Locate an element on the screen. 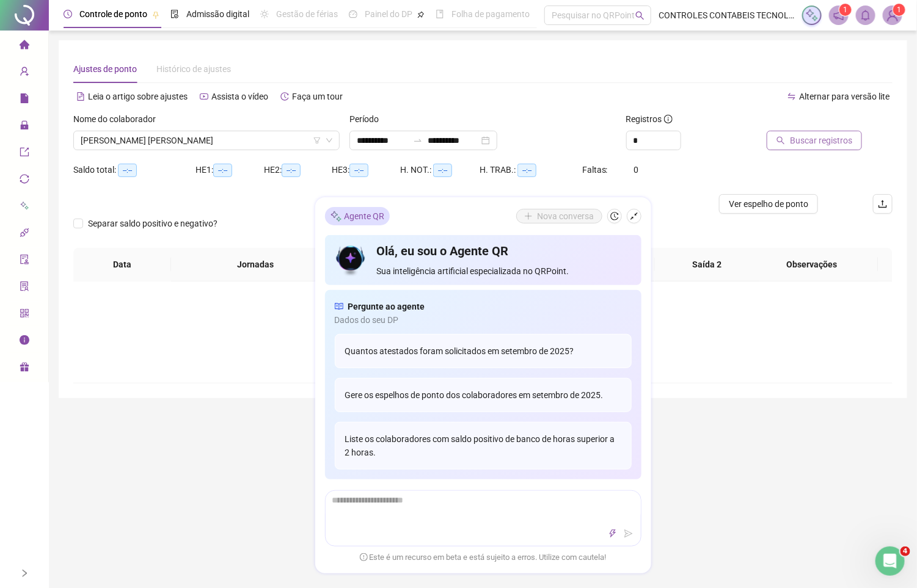 The image size is (917, 588). span: qrcode is located at coordinates (25, 315).